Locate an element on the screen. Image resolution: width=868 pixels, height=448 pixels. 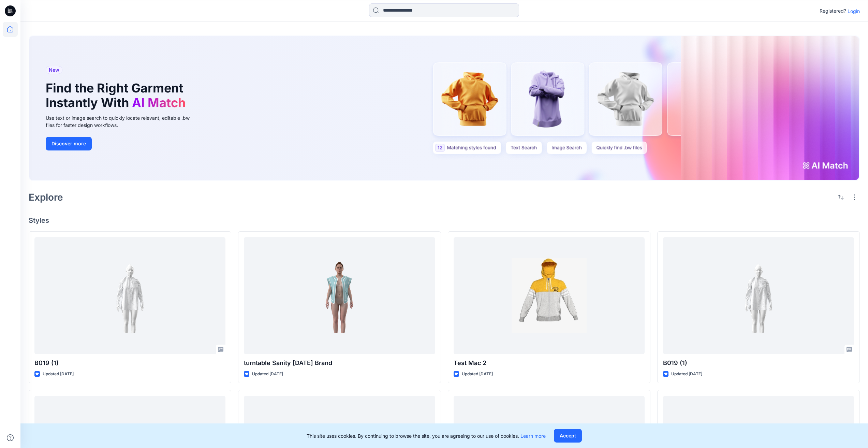
button: Discover more is located at coordinates (68, 144).